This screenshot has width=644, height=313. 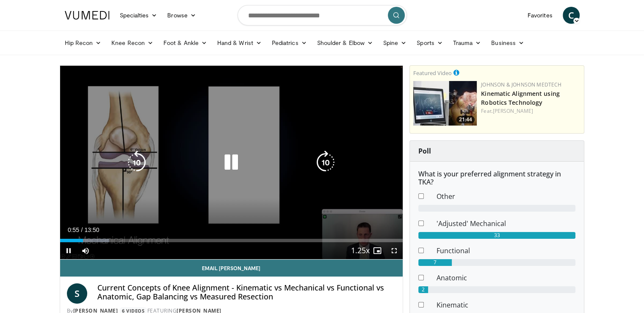 I want to click on a: Knee Recon, so click(x=133, y=43).